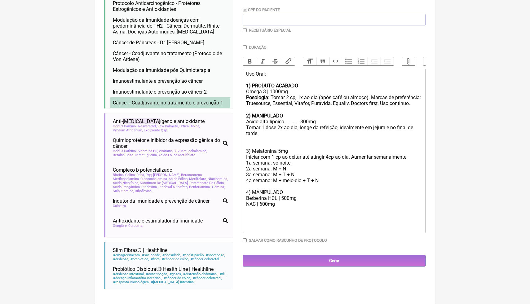 This screenshot has width=530, height=304. What do you see at coordinates (168, 126) in the screenshot?
I see `span: Saw Palmeto` at bounding box center [168, 126].